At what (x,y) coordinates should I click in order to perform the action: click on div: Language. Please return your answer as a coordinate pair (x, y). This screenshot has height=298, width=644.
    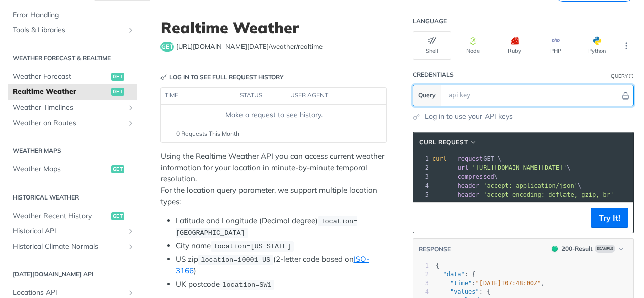
    Looking at the image, I should click on (430, 21).